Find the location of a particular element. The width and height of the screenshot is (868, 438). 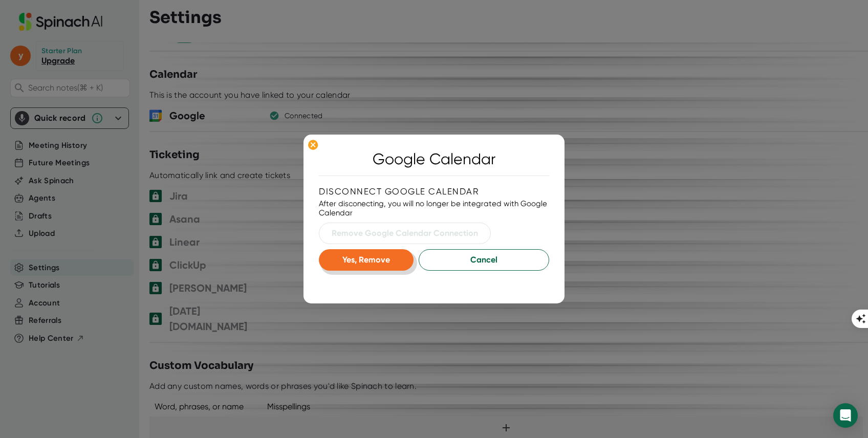

span: Remove Google Calendar Connection is located at coordinates (405, 233).